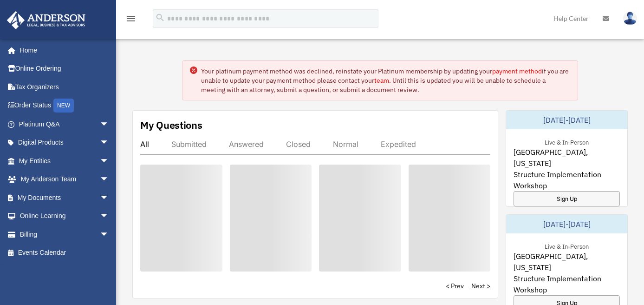 The image size is (644, 305). Describe the element at coordinates (386, 81) in the screenshot. I see `div: Your platinum payment method was declined, reinstate your Platinum membership by updating your if...` at that location.